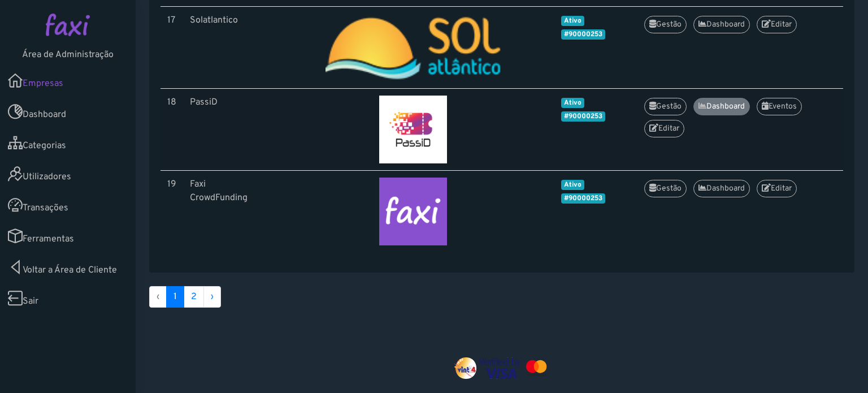 Image resolution: width=868 pixels, height=393 pixels. What do you see at coordinates (171, 47) in the screenshot?
I see `td: 17` at bounding box center [171, 47].